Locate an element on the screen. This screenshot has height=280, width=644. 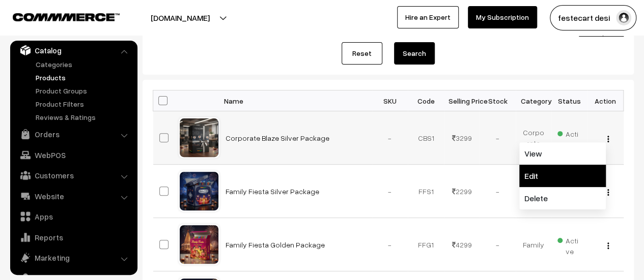
td: 3299 is located at coordinates (462, 138).